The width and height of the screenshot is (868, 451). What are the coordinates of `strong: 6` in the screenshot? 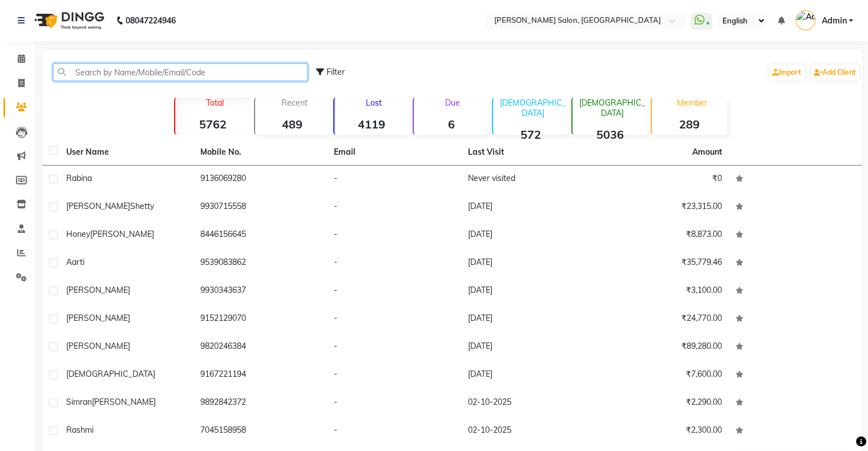 It's located at (451, 124).